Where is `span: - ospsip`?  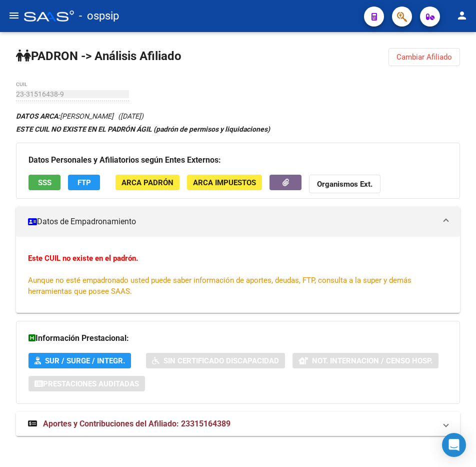 span: - ospsip is located at coordinates (99, 16).